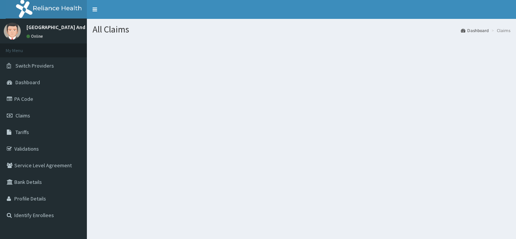 The width and height of the screenshot is (516, 239). What do you see at coordinates (23, 116) in the screenshot?
I see `span: Claims` at bounding box center [23, 116].